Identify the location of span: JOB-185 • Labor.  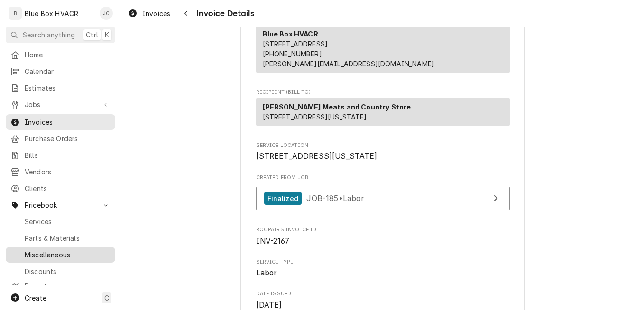
(335, 198).